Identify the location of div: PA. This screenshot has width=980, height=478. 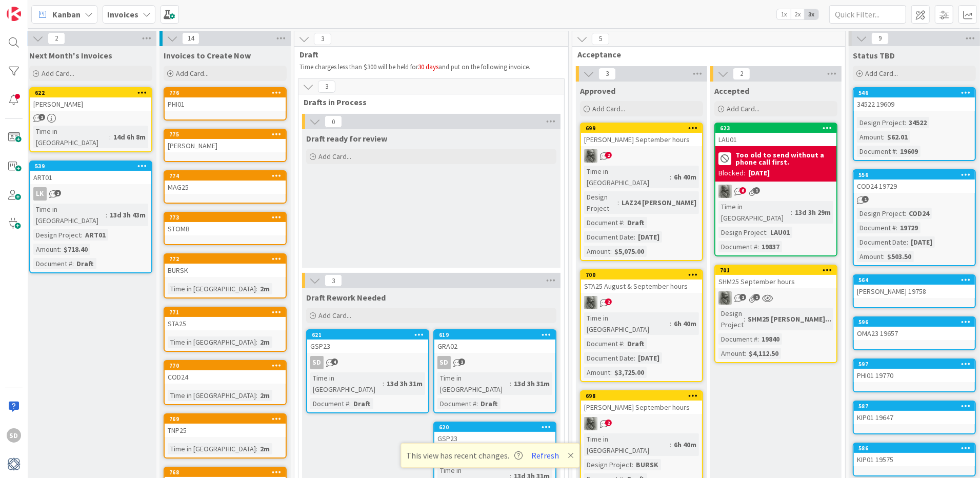
(642, 156).